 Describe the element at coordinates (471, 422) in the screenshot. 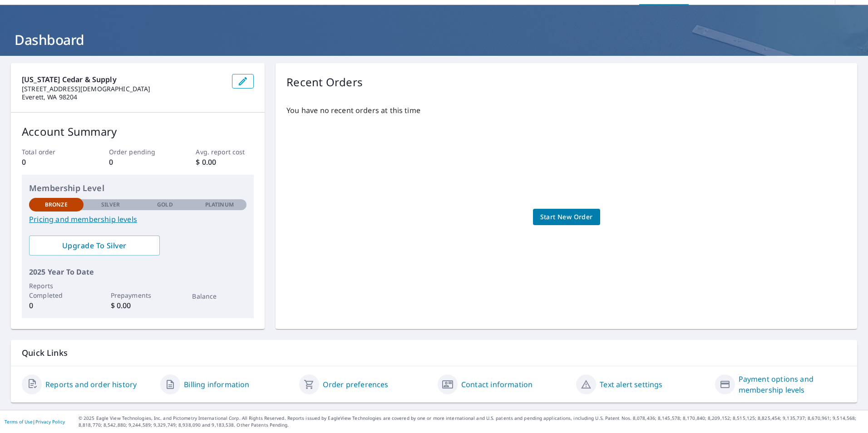

I see `p: © 2025 Eagle View Technologies, Inc. and Pictometry International Corp. All Rights Reserved. Repo...` at that location.